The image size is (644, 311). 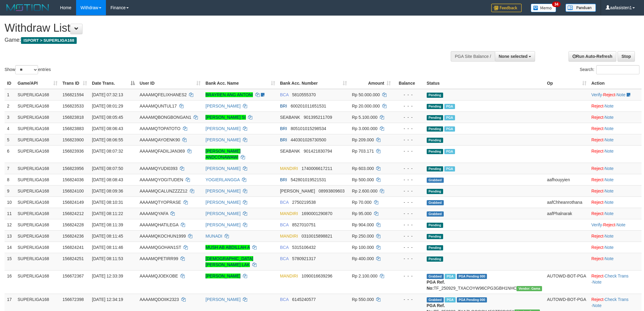 What do you see at coordinates (581, 8) in the screenshot?
I see `img: panduan.png` at bounding box center [581, 8].